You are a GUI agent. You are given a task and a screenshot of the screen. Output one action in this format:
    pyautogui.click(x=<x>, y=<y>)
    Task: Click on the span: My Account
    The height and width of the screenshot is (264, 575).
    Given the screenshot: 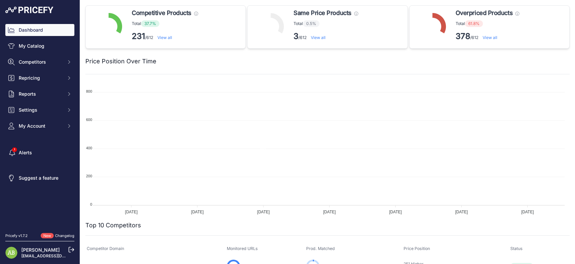 What is the action you would take?
    pyautogui.click(x=40, y=126)
    